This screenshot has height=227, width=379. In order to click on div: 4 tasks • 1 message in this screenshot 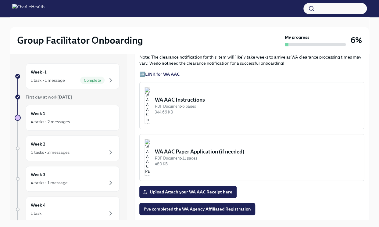, I will do `click(49, 183)`.